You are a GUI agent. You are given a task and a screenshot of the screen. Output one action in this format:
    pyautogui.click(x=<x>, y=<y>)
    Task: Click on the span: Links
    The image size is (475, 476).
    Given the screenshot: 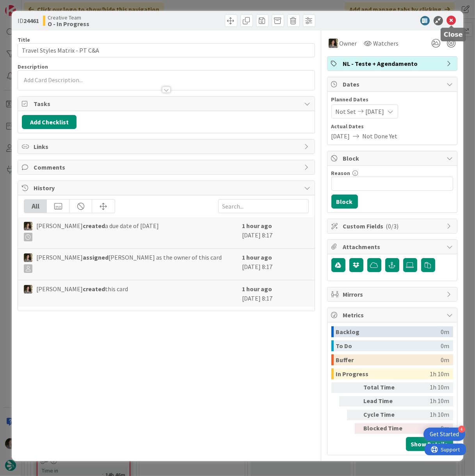 What is the action you would take?
    pyautogui.click(x=167, y=146)
    